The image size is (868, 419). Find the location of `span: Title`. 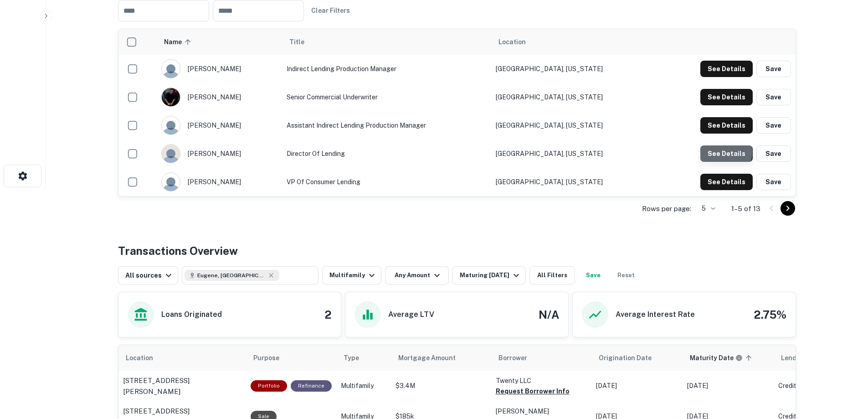

span: Title is located at coordinates (303, 42).